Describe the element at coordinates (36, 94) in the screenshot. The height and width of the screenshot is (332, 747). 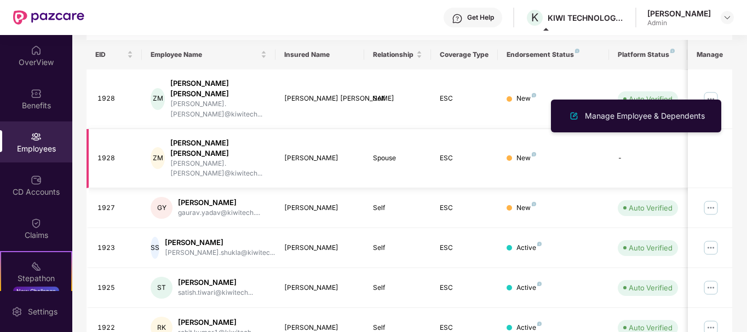
I see `img: svg+xml;base64,PHN2ZyBpZD0iQmVuZWZpdHMiIHhtbG5zPSJodHRwOi8vd3d3LnczLm9yZy8yMDAwL3N2ZyIgd2lkdGg9Ij...` at that location.